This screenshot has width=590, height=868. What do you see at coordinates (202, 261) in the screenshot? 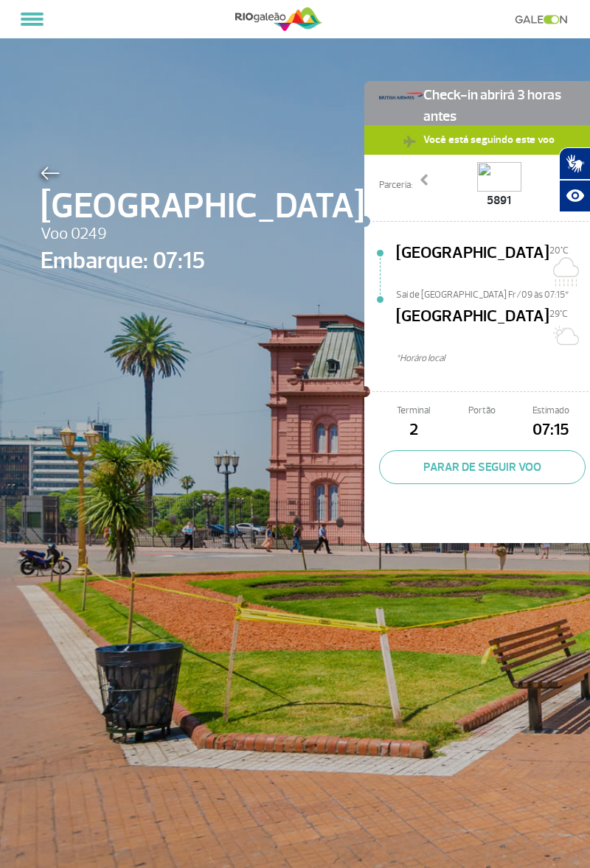
I see `span: Embarque: 07:15` at bounding box center [202, 261].